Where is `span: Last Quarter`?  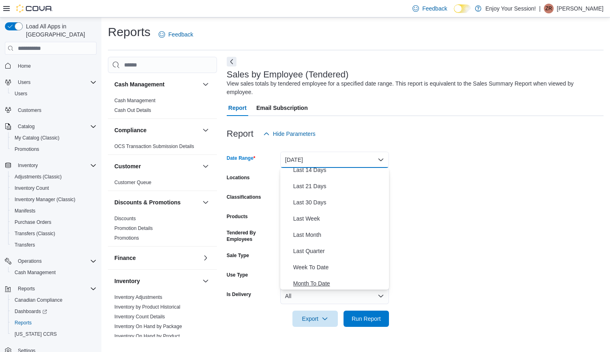 span: Last Quarter is located at coordinates (340, 251).